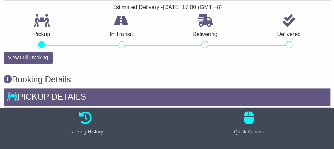 Image resolution: width=334 pixels, height=149 pixels. What do you see at coordinates (249, 132) in the screenshot?
I see `div: Quick Actions` at bounding box center [249, 132].